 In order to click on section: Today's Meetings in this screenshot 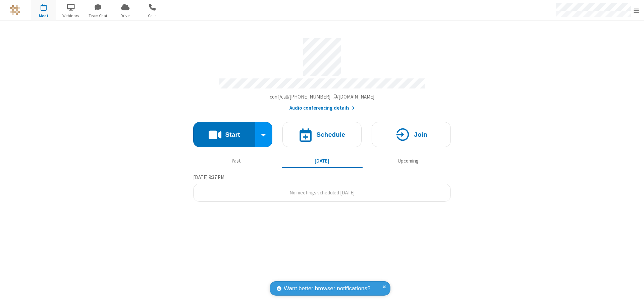, I will do `click(322, 188)`.